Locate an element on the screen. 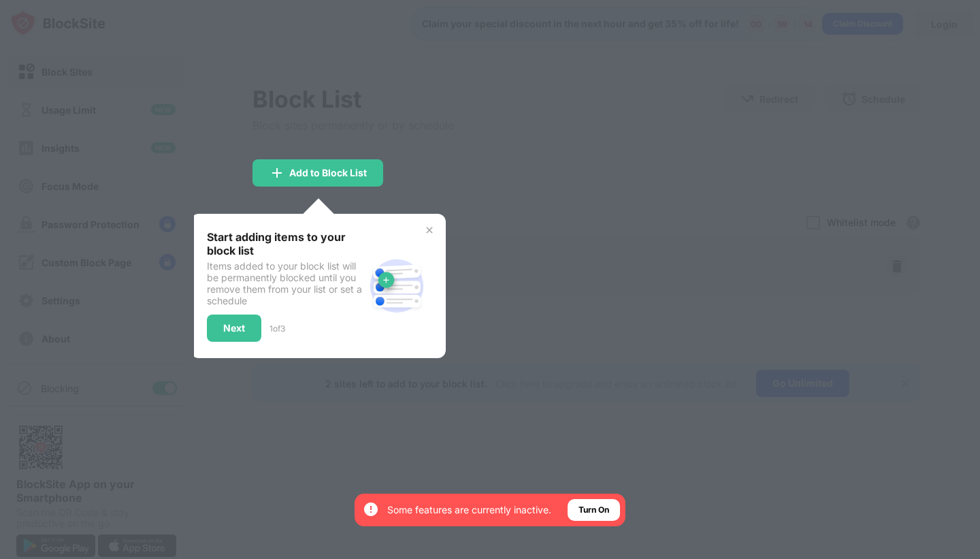  div: Turn On is located at coordinates (593, 510).